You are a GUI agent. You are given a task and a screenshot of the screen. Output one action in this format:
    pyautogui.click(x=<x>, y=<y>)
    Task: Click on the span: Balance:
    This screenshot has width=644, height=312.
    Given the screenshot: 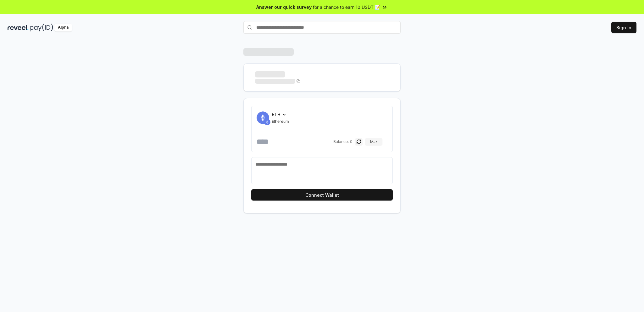 What is the action you would take?
    pyautogui.click(x=341, y=142)
    